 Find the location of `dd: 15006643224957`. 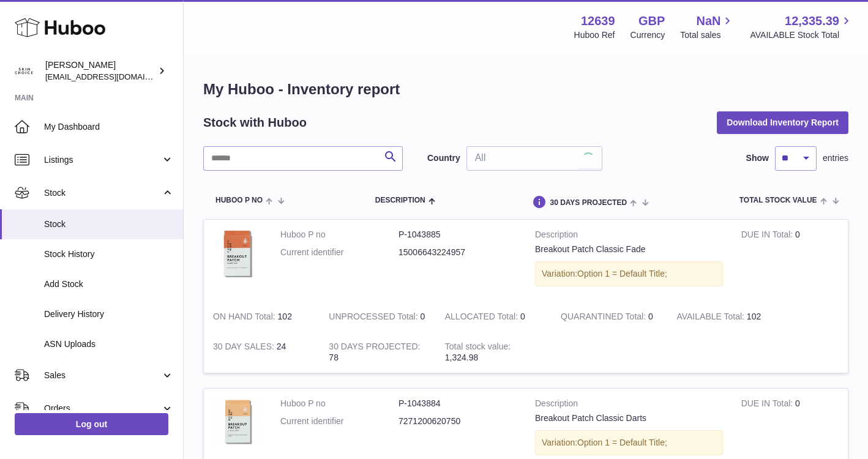

dd: 15006643224957 is located at coordinates (457, 252).